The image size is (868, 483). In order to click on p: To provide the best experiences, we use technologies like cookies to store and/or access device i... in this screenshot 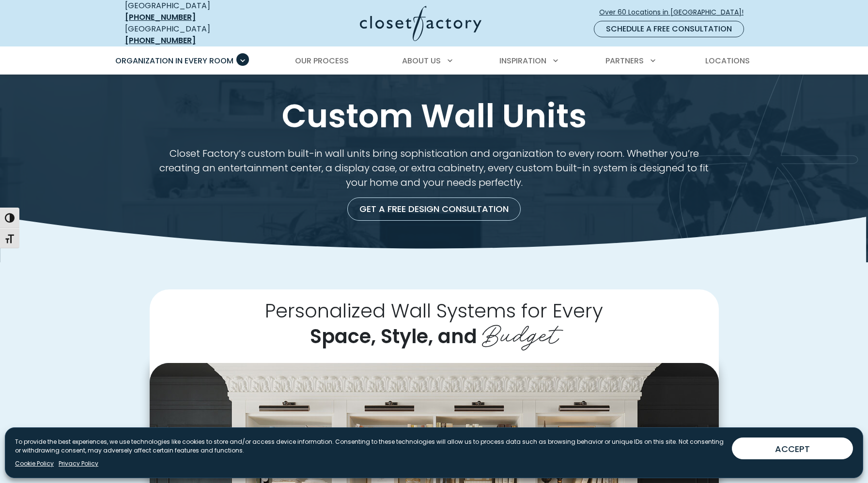, I will do `click(370, 446)`.